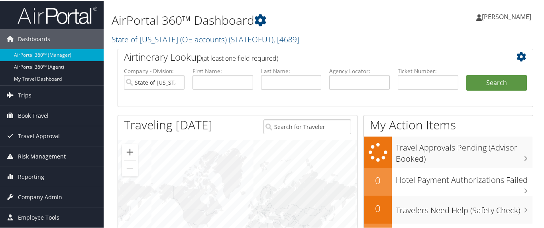 The height and width of the screenshot is (228, 544). Describe the element at coordinates (240, 57) in the screenshot. I see `span: (at least one field required)` at that location.